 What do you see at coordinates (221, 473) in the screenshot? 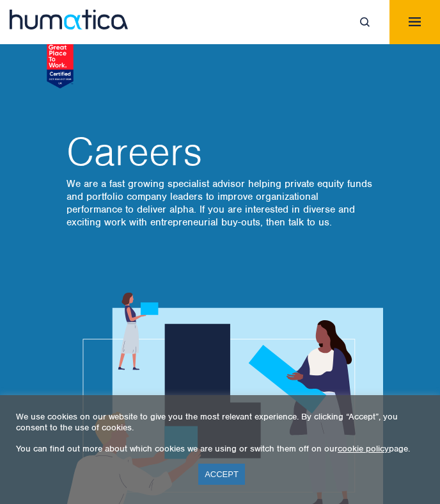
I see `a: ACCEPT` at bounding box center [221, 473].